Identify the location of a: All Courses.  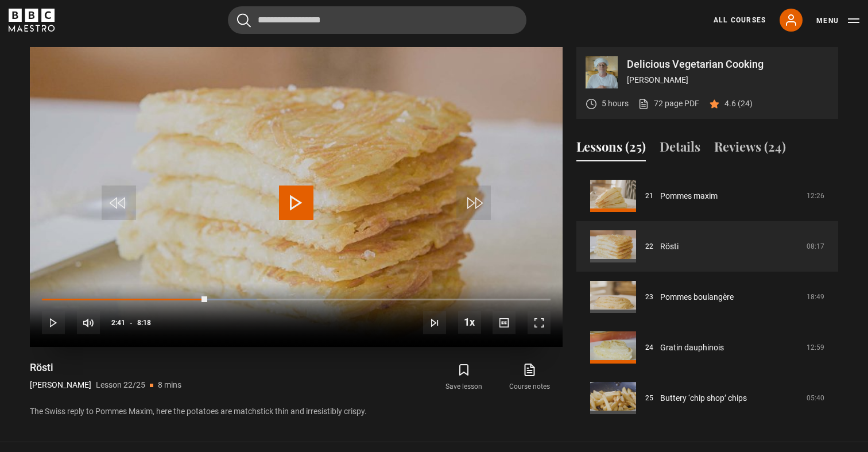
(739, 20).